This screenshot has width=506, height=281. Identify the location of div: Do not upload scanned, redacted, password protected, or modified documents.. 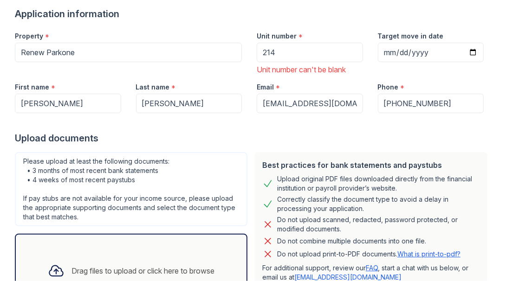
(378, 225).